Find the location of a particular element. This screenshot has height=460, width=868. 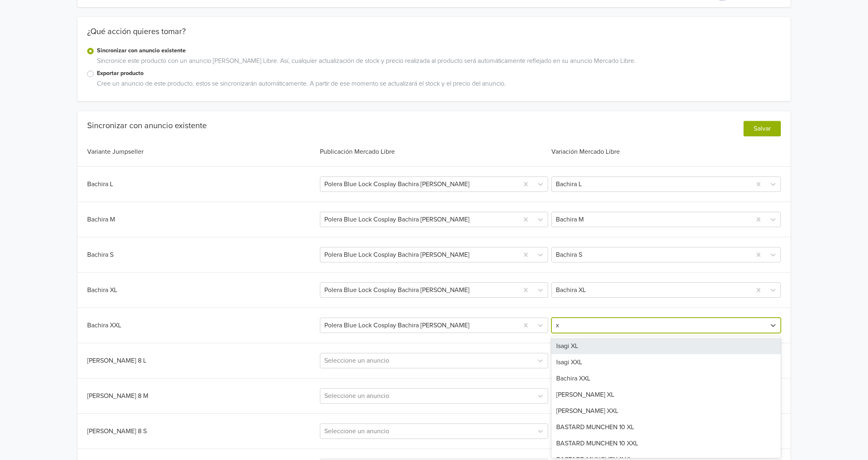

div: Isagi XXL is located at coordinates (666, 362).